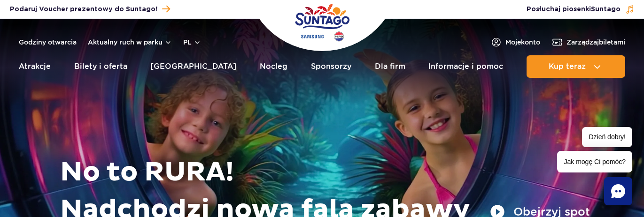 The width and height of the screenshot is (644, 217). I want to click on a: Atrakcje, so click(35, 67).